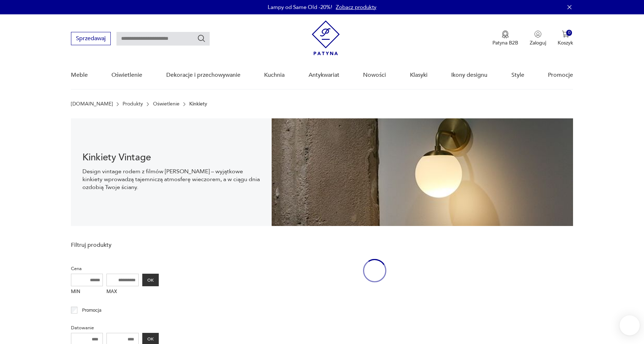  Describe the element at coordinates (565, 38) in the screenshot. I see `button: 0Koszyk` at that location.